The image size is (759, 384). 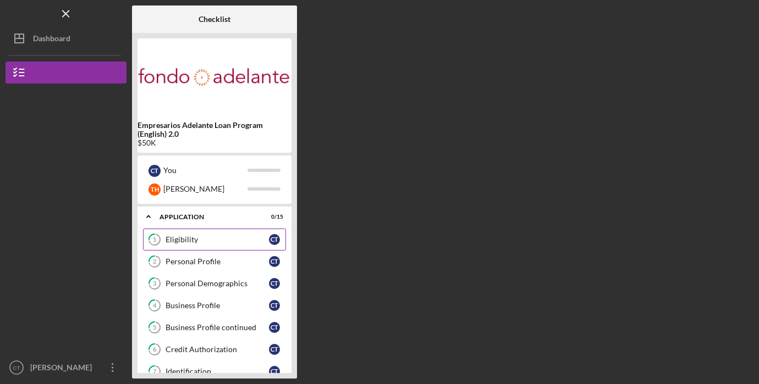 I want to click on a: 6Credit AuthorizationCT, so click(x=214, y=350).